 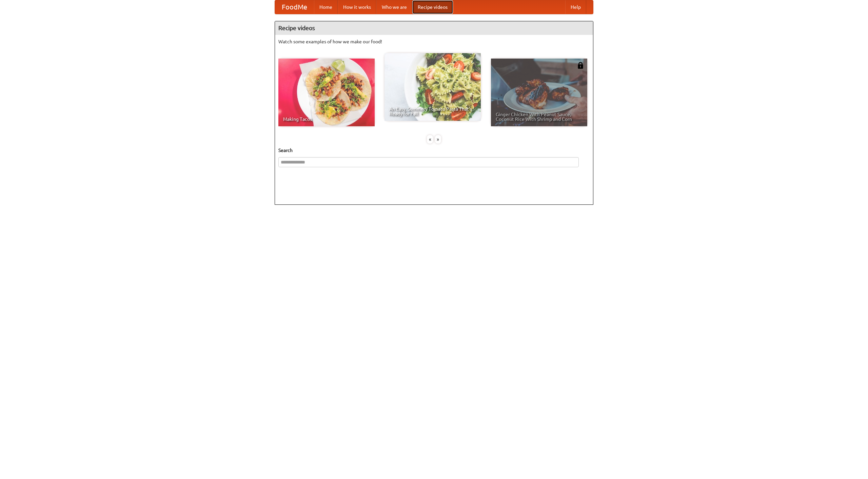 I want to click on a: How it works, so click(x=357, y=7).